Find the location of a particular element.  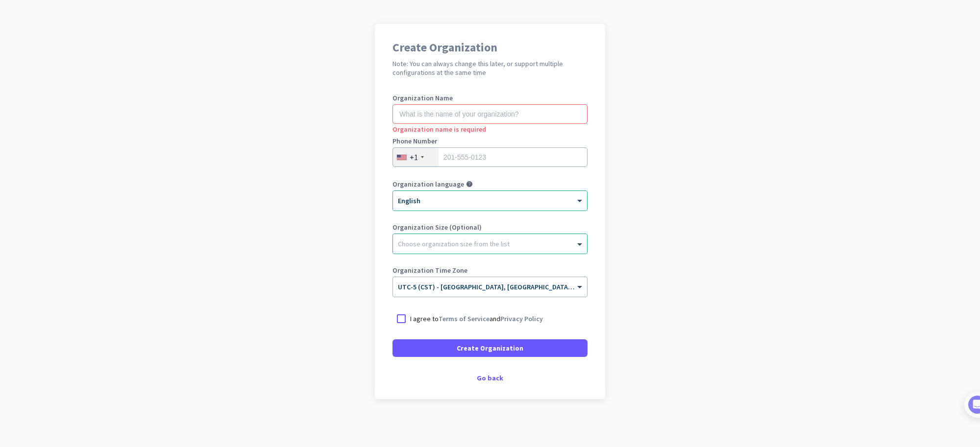

h2: Note: You can always change this later, or support multiple configurations at the same time is located at coordinates (490, 68).